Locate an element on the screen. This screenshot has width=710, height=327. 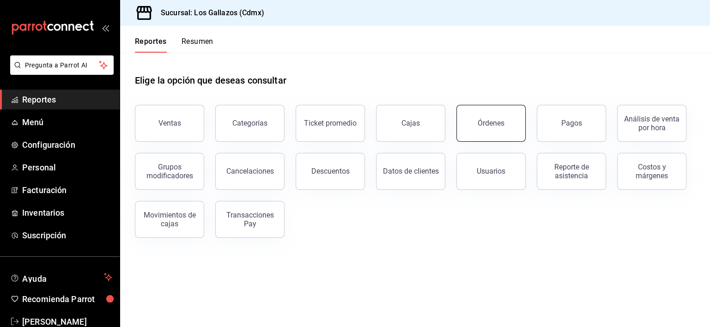
button: Reporte de asistencia is located at coordinates (571, 171).